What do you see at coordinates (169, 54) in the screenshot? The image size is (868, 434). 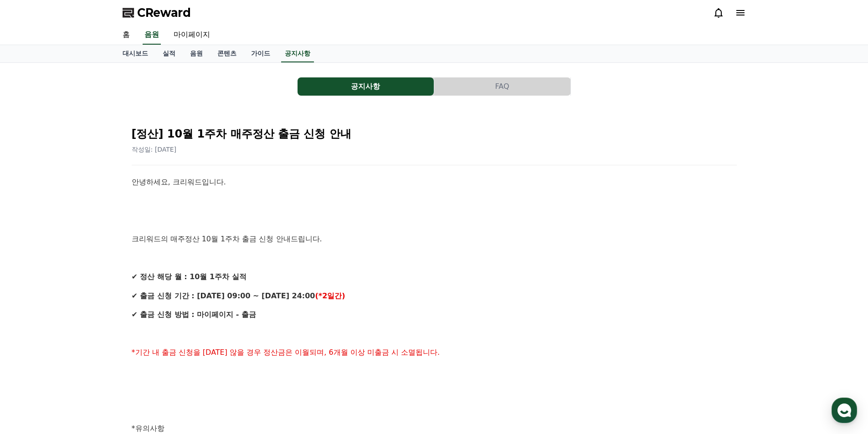 I see `a: 실적` at bounding box center [169, 54].